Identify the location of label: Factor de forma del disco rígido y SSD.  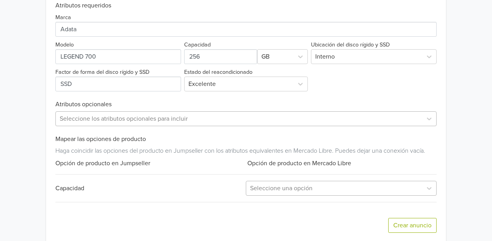
(102, 72).